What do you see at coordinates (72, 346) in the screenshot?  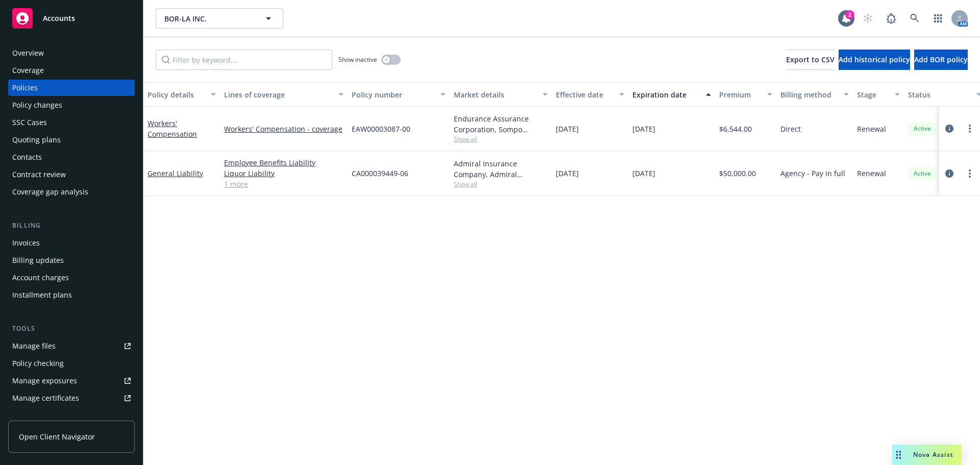 I see `a: Manage files` at bounding box center [72, 346].